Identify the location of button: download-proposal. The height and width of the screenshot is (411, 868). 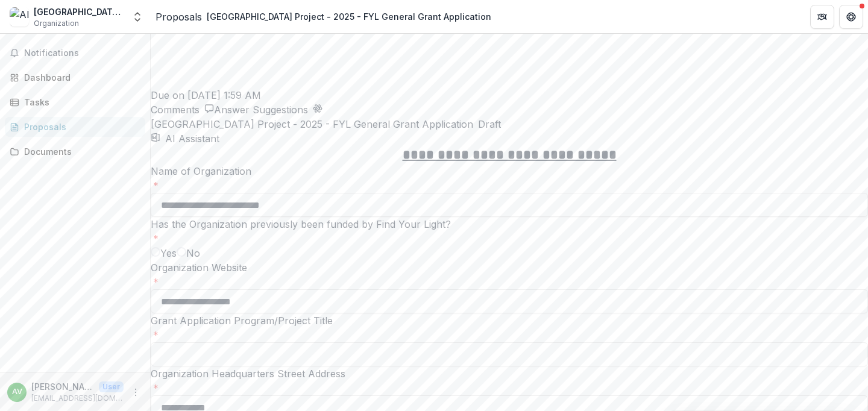
(155, 137).